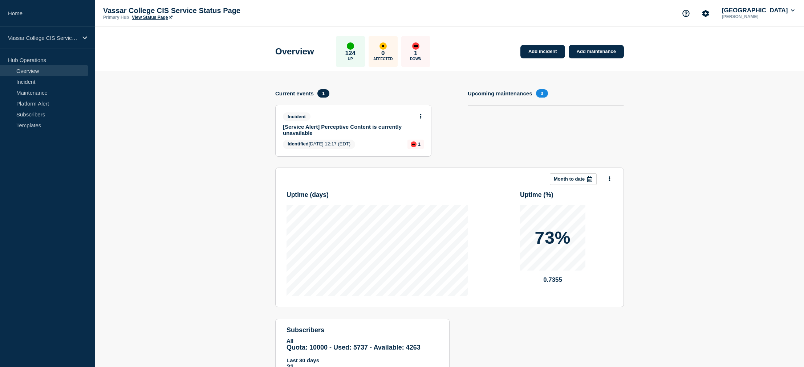  What do you see at coordinates (294, 93) in the screenshot?
I see `h4: Current events` at bounding box center [294, 93].